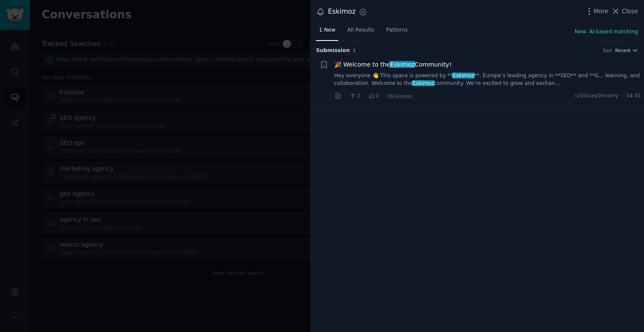 Image resolution: width=644 pixels, height=332 pixels. Describe the element at coordinates (601, 11) in the screenshot. I see `span: More` at that location.